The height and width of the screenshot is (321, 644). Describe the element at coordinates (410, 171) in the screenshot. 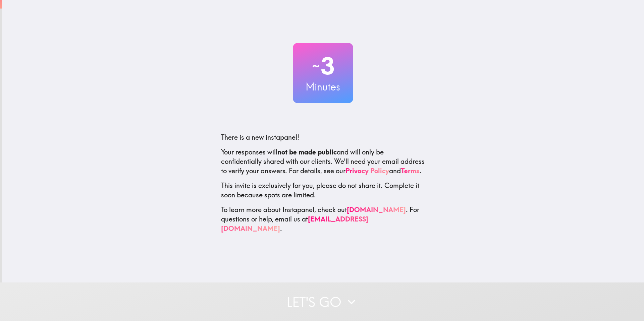

I see `a: Terms` at that location.